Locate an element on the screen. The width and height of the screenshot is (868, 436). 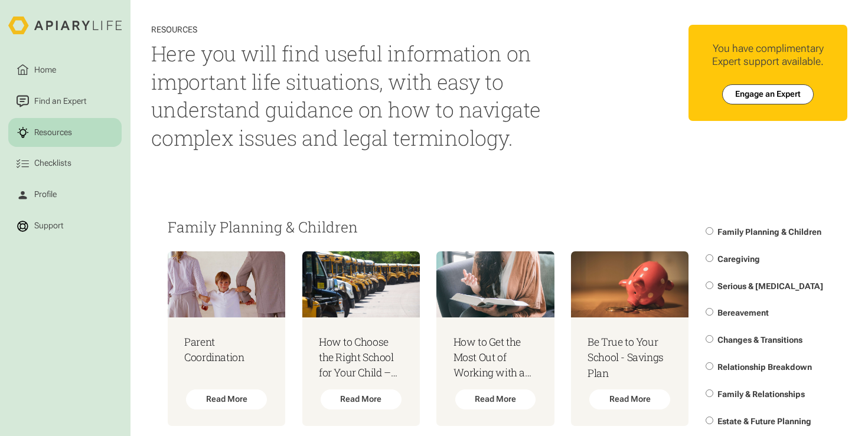
a: How to Choose the Right School for Your Child – From Nursery School and BeyondRead More is located at coordinates (361, 339).